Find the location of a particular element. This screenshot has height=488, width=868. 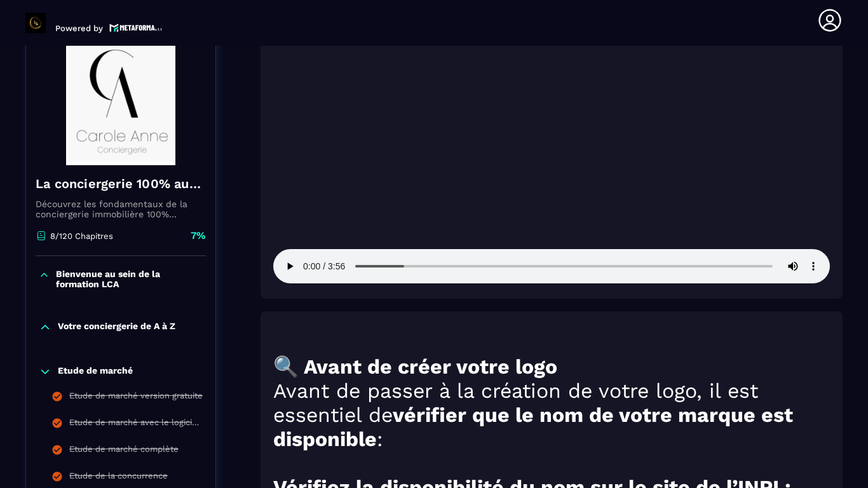

p: 8/120 Chapitres is located at coordinates (81, 236).